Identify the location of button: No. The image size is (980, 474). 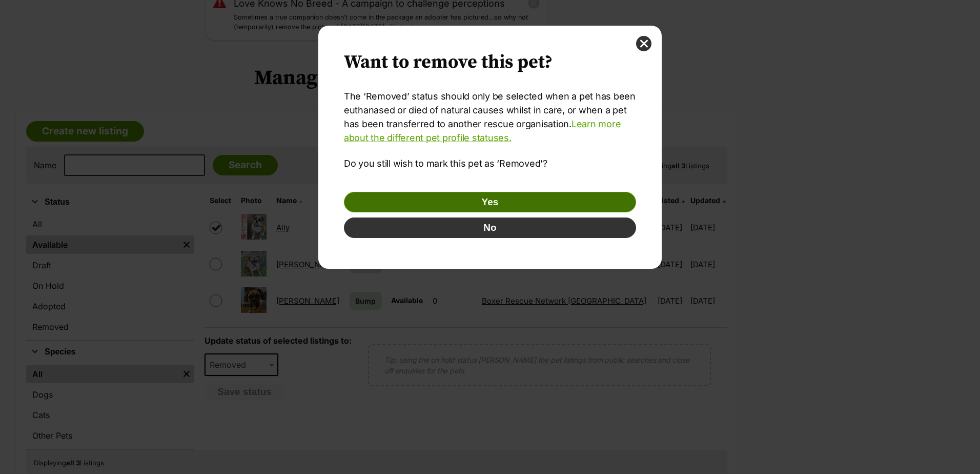
(490, 228).